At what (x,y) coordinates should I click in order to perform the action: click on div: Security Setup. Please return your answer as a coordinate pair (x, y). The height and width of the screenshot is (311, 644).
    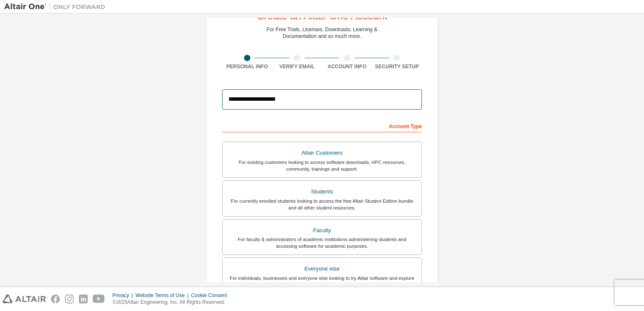
    Looking at the image, I should click on (397, 67).